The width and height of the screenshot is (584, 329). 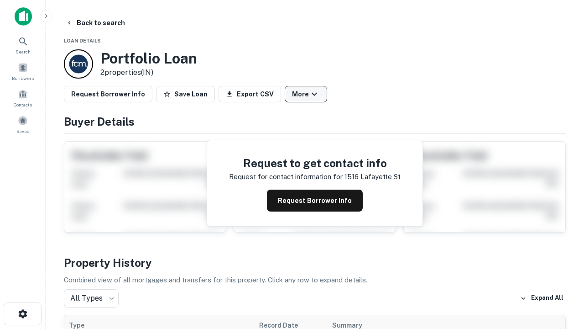 I want to click on button: More, so click(x=306, y=94).